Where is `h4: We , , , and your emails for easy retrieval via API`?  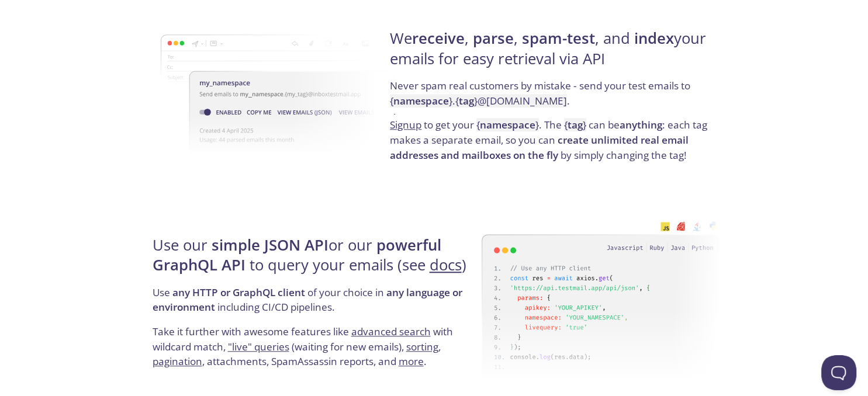
h4: We , , , and your emails for easy retrieval via API is located at coordinates (552, 53).